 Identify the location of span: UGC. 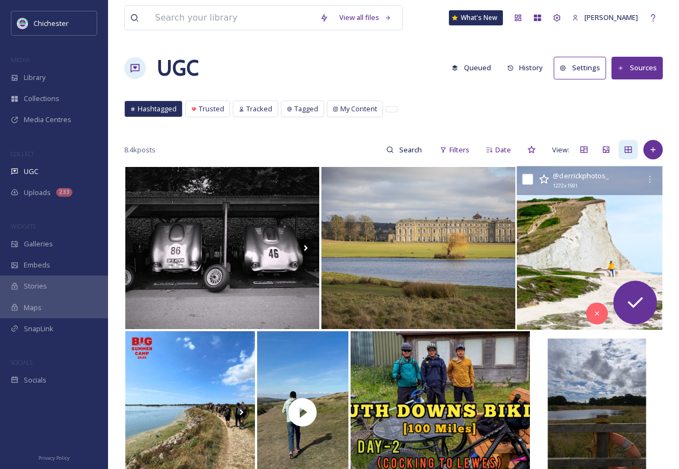
(31, 171).